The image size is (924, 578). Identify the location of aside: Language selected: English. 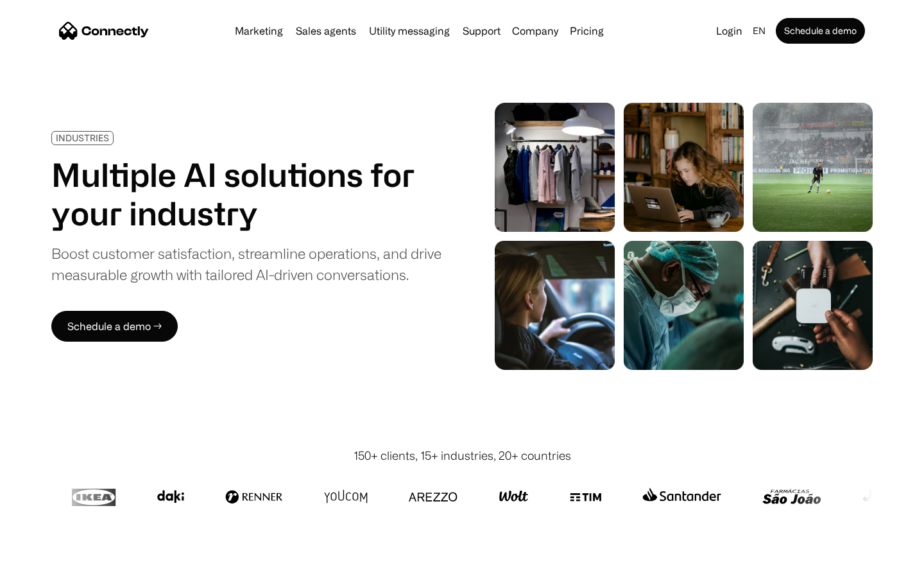
(45, 564).